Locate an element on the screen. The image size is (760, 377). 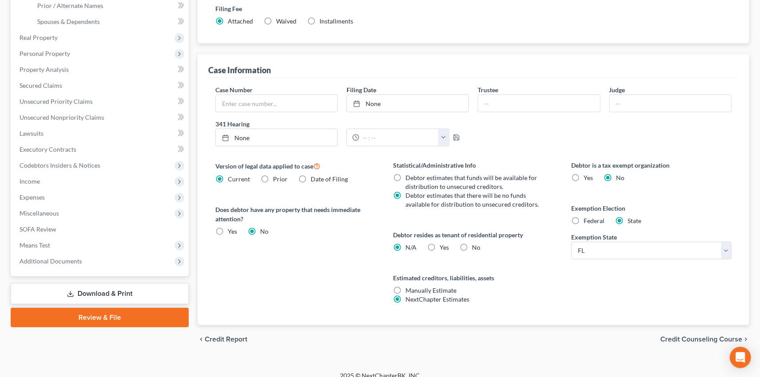
span: Spouses & Dependents is located at coordinates (68, 21).